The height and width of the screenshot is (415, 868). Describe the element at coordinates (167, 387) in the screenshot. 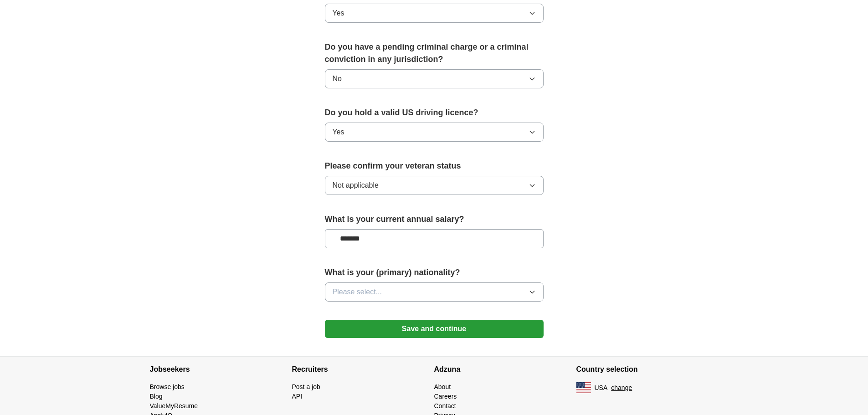

I see `a: Browse jobs` at that location.